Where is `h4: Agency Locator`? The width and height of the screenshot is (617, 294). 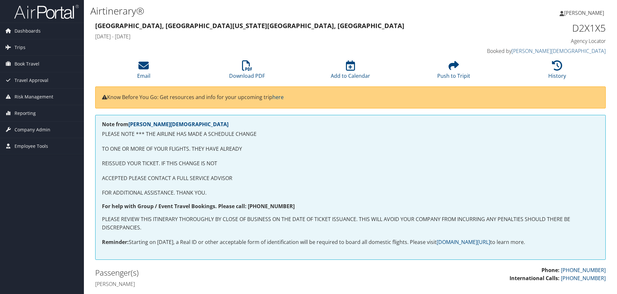 h4: Agency Locator is located at coordinates (546, 41).